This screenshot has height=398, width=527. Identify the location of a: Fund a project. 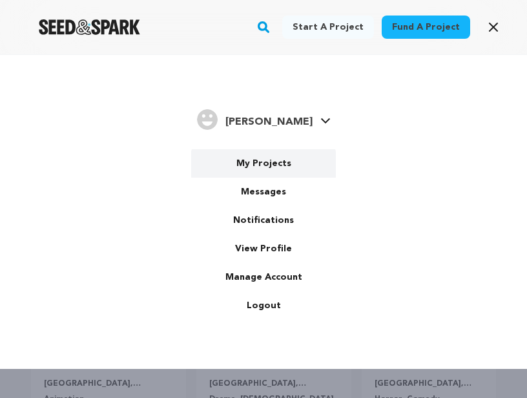
(426, 27).